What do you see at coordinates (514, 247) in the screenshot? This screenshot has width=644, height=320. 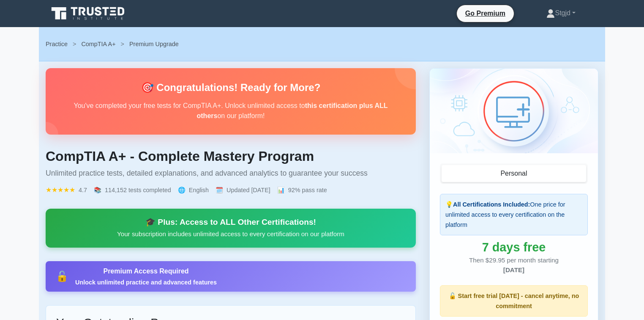 I see `div: 7 days free` at bounding box center [514, 247].